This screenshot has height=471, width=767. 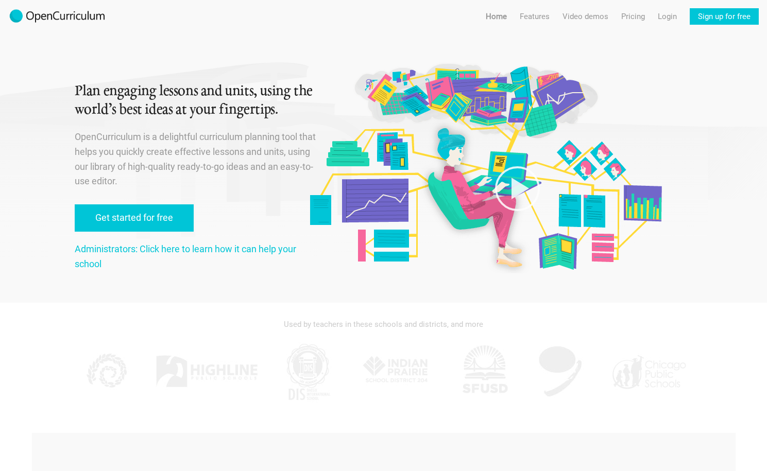 What do you see at coordinates (724, 16) in the screenshot?
I see `a: Sign up for free` at bounding box center [724, 16].